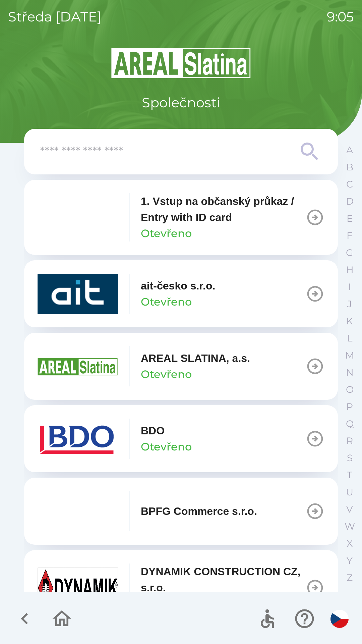  I want to click on button: DYNAMIK CONSTRUCTION CZ, s.r.o.Otevřeno, so click(181, 588).